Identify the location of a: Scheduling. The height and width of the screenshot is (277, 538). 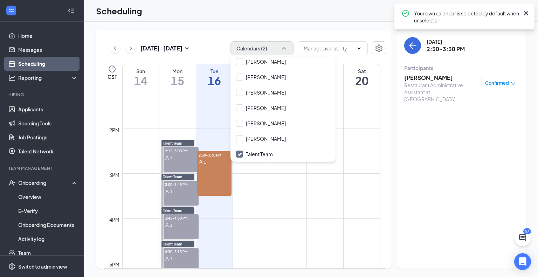
(48, 64).